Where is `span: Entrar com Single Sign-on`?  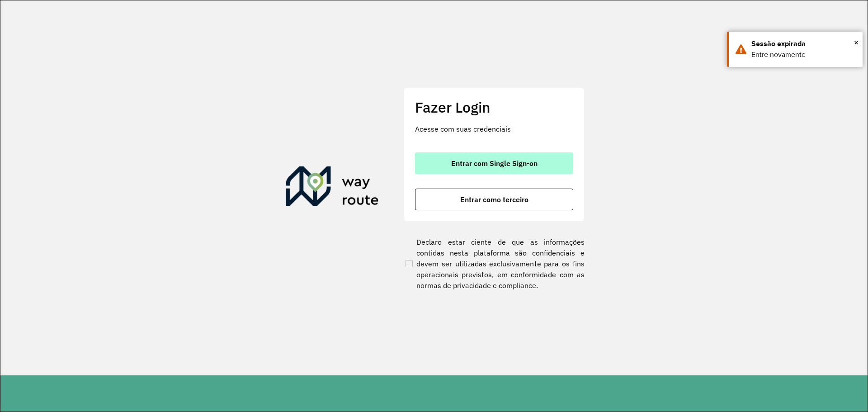
span: Entrar com Single Sign-on is located at coordinates (494, 163).